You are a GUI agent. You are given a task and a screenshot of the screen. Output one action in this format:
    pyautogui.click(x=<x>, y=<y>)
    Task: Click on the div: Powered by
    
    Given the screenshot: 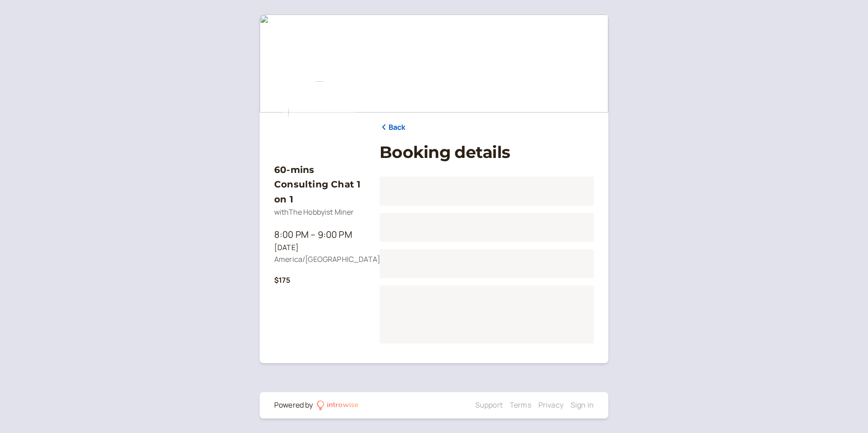 What is the action you would take?
    pyautogui.click(x=294, y=406)
    